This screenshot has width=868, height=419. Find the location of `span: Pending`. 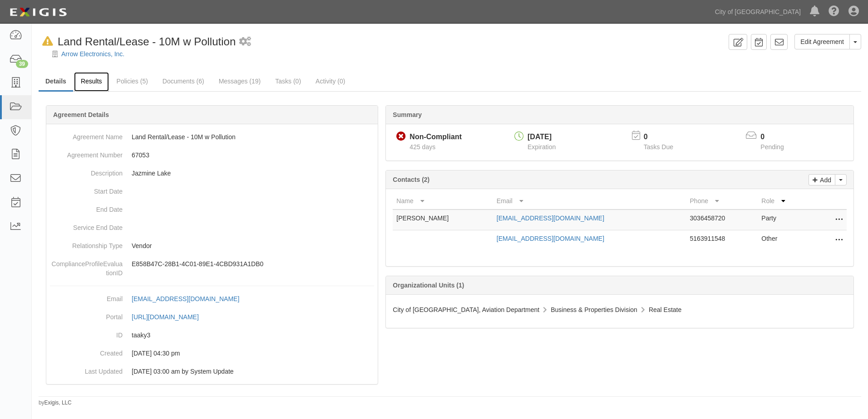

span: Pending is located at coordinates (772, 147).